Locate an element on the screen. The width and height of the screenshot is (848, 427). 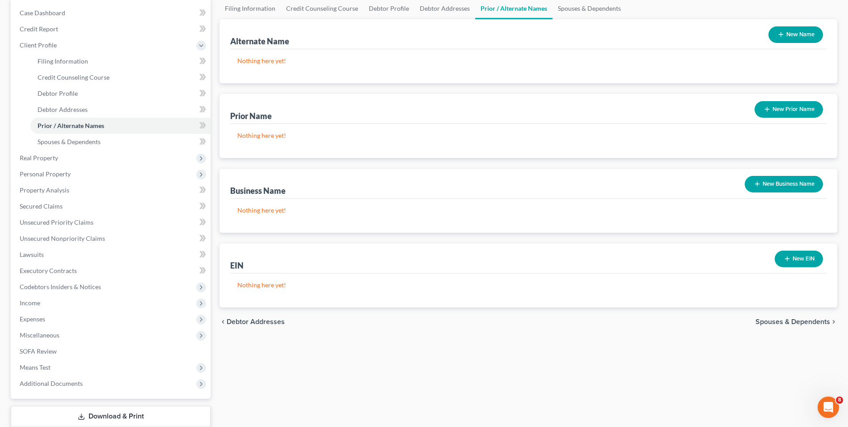
a: Credit Counseling Course is located at coordinates (120, 77).